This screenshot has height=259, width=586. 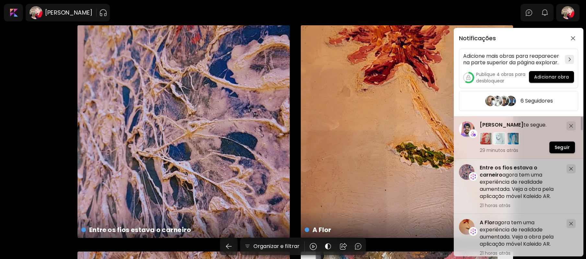 I want to click on h5: te segue., so click(x=521, y=125).